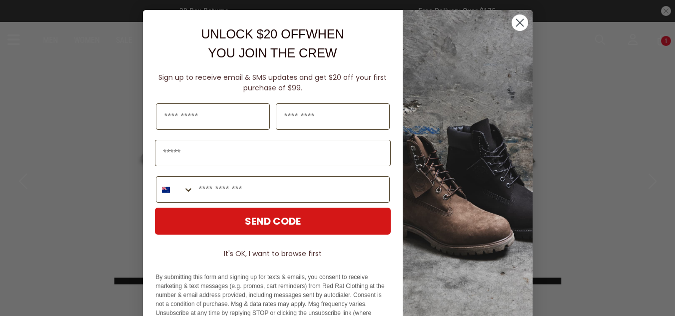  What do you see at coordinates (325, 34) in the screenshot?
I see `span: WHEN` at bounding box center [325, 34].